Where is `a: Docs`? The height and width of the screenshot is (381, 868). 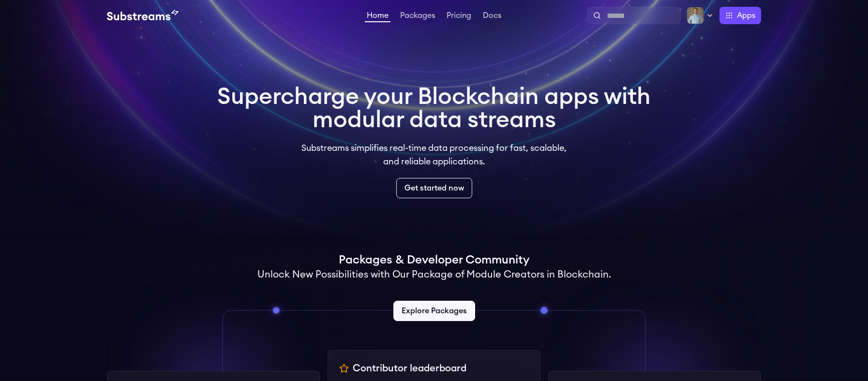 a: Docs is located at coordinates (492, 16).